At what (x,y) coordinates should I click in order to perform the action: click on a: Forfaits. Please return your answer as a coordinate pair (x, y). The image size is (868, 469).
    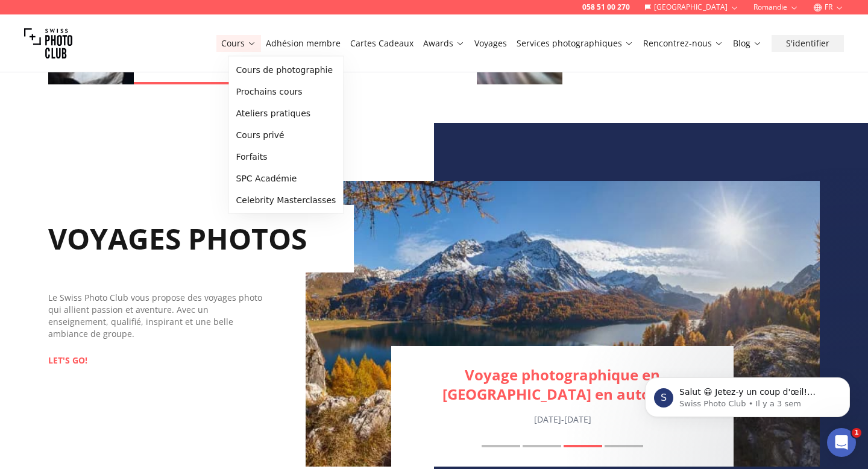
    Looking at the image, I should click on (287, 157).